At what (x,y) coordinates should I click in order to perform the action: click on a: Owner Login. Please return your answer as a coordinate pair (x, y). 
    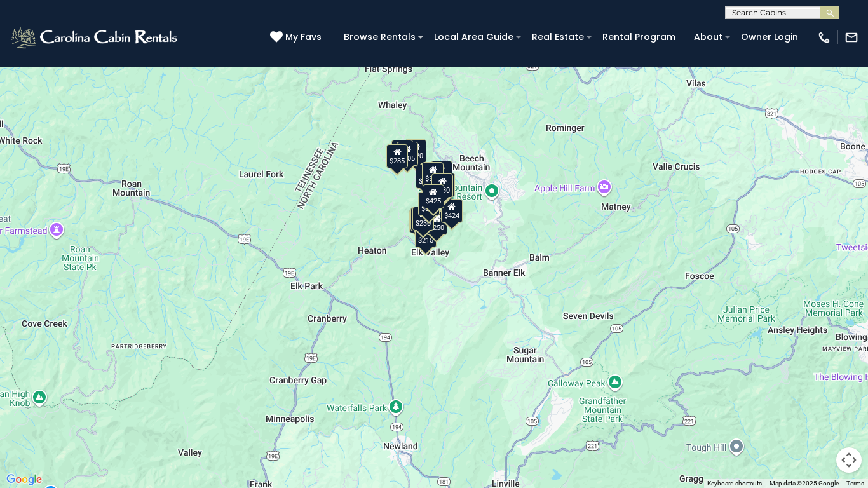
    Looking at the image, I should click on (770, 37).